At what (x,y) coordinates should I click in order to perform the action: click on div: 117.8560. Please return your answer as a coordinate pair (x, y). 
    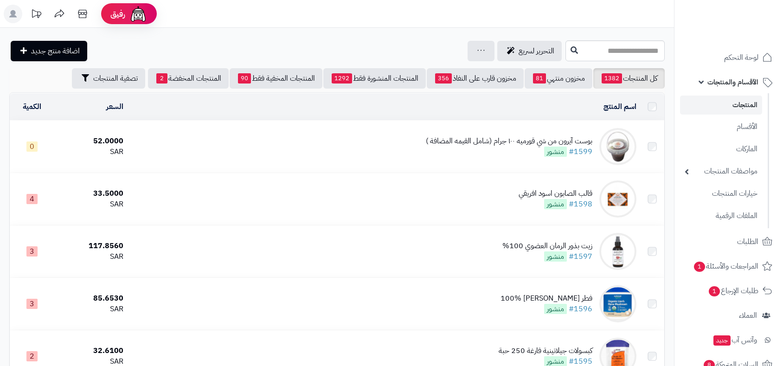
    Looking at the image, I should click on (91, 246).